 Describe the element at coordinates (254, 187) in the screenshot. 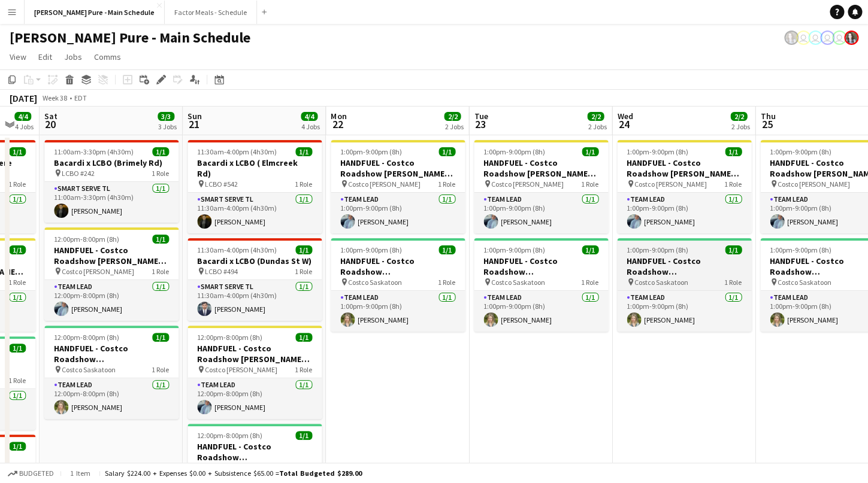

I see `app-job-card: 11:30am-4:00pm (4h30m)1/1Bacardi x LCBO ( Elmcreek Rd) LCBO #5421 RoleSmart Serve TL1/111:30am-4:...` at that location.